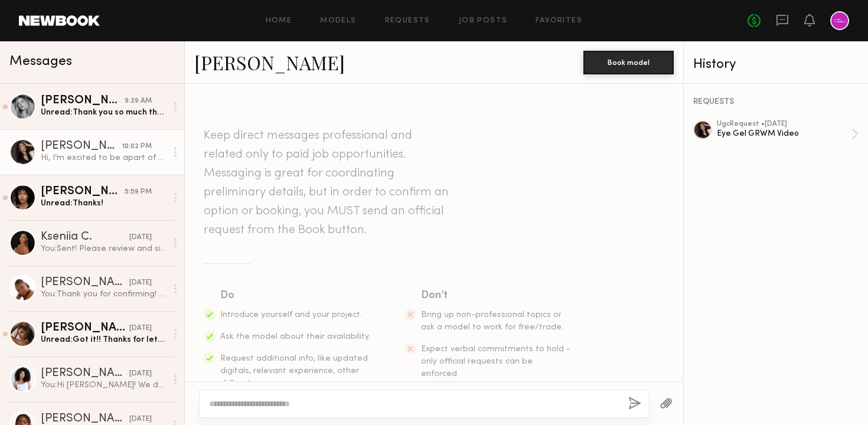 This screenshot has width=868, height=425. What do you see at coordinates (497, 296) in the screenshot?
I see `div: Don’t` at bounding box center [497, 296].